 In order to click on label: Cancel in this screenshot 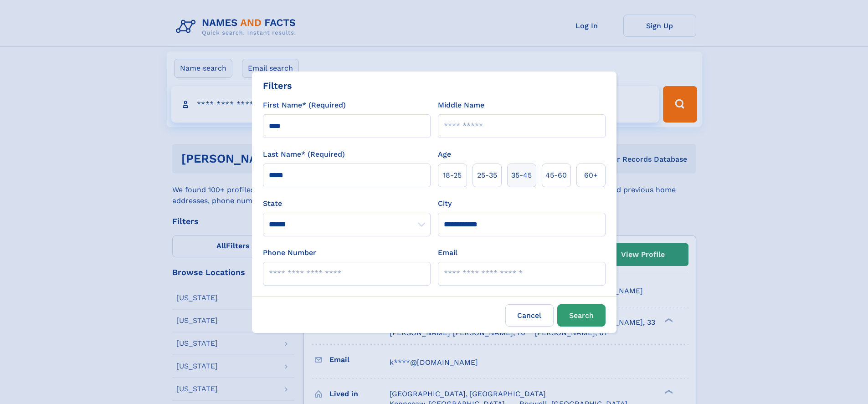, I will do `click(530, 315)`.